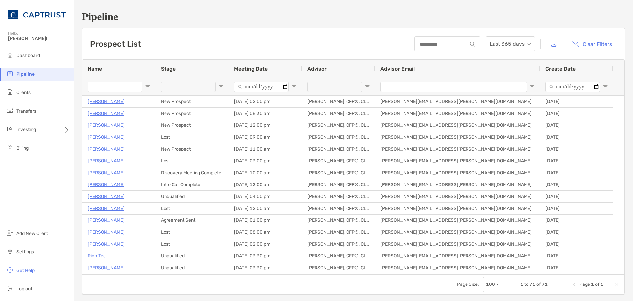 The height and width of the screenshot is (301, 633). Describe the element at coordinates (10, 147) in the screenshot. I see `img: billing icon` at that location.